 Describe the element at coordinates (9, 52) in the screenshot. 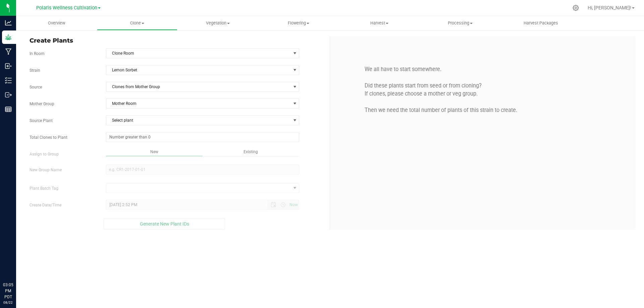

I see `inline-svg: Manufacturing` at that location.